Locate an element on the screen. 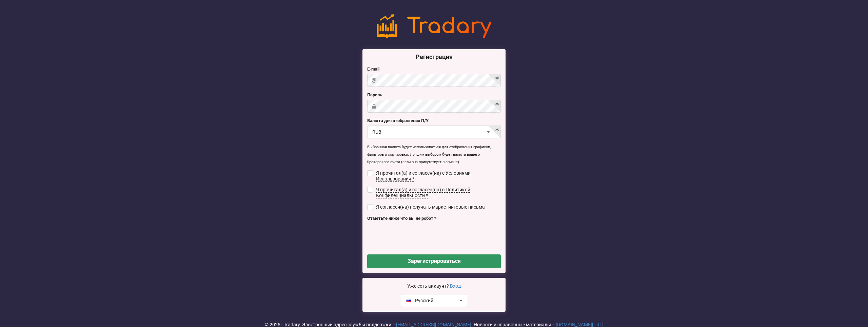 This screenshot has height=327, width=868. img: logo-noslogan-1ad60627477bfbe4b251f00f67da6d4e.png is located at coordinates (434, 26).